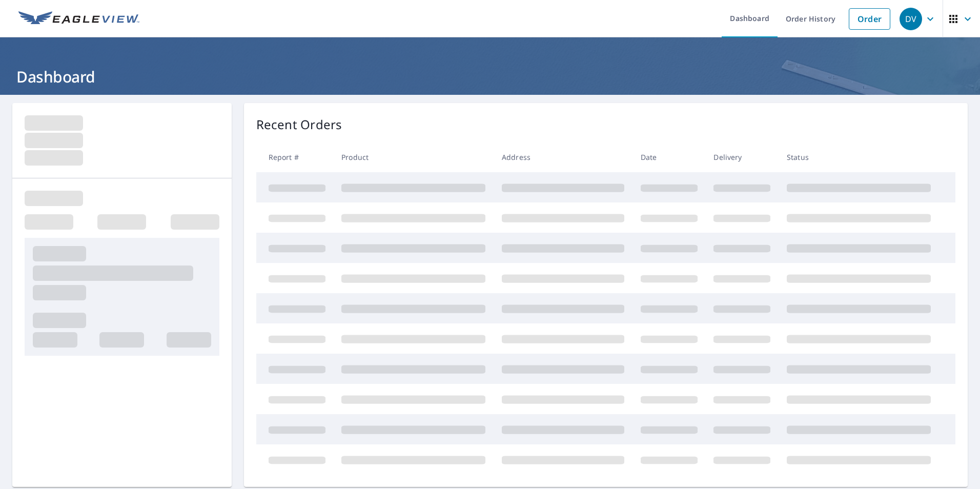  Describe the element at coordinates (562, 157) in the screenshot. I see `th: Address` at that location.